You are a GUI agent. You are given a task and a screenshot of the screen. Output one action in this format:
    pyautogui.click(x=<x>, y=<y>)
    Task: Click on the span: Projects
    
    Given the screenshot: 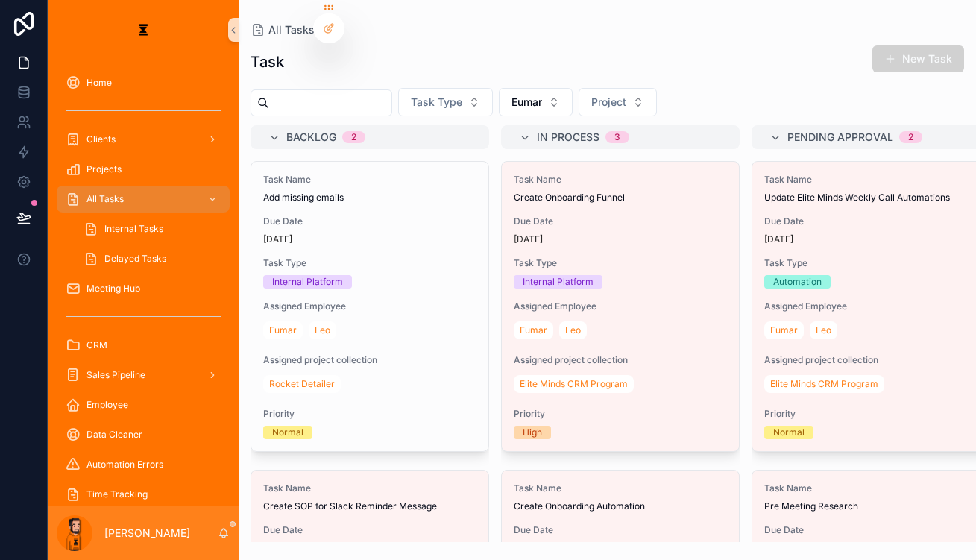 What is the action you would take?
    pyautogui.click(x=104, y=169)
    